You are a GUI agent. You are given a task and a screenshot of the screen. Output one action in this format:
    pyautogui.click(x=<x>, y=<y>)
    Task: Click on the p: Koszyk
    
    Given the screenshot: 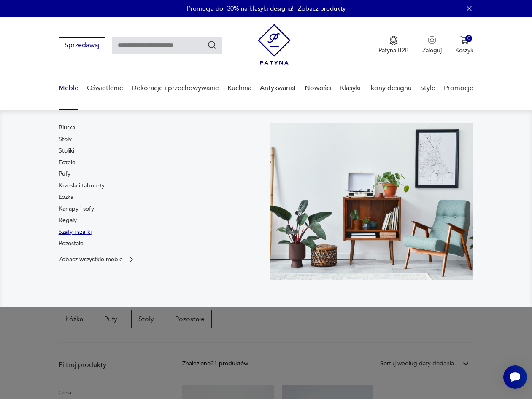 What is the action you would take?
    pyautogui.click(x=464, y=50)
    